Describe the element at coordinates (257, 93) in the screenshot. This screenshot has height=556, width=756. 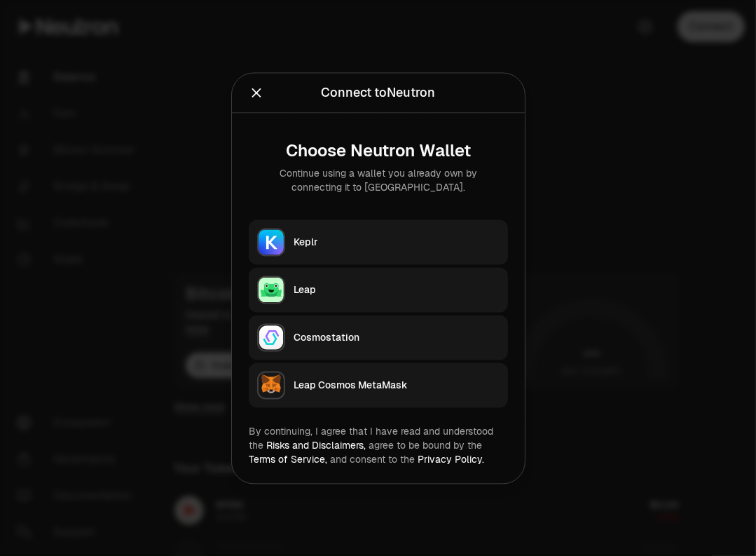
I see `button: Close` at that location.